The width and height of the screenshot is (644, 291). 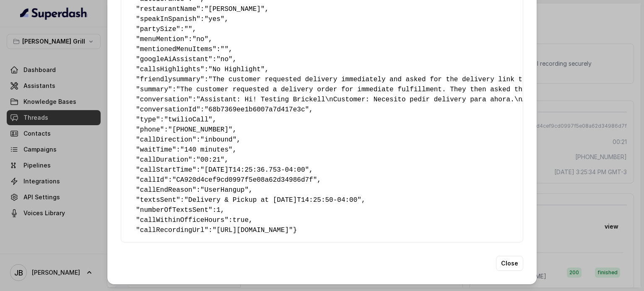 What do you see at coordinates (148, 120) in the screenshot?
I see `span: type` at bounding box center [148, 120].